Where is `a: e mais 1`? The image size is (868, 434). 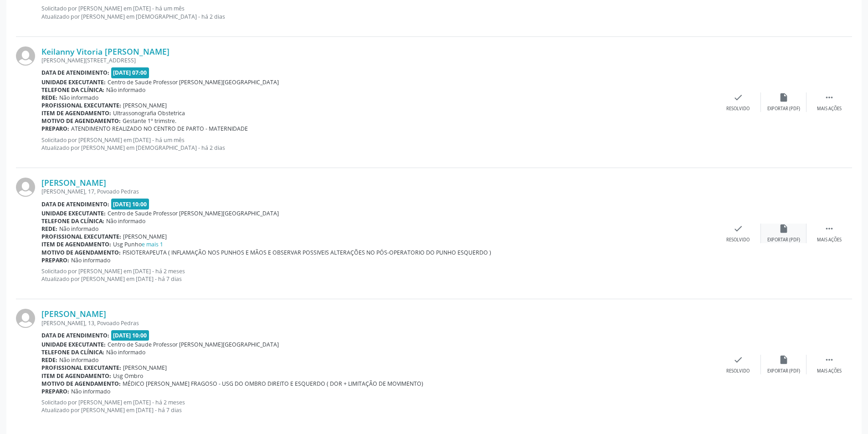
a: e mais 1 is located at coordinates (152, 245).